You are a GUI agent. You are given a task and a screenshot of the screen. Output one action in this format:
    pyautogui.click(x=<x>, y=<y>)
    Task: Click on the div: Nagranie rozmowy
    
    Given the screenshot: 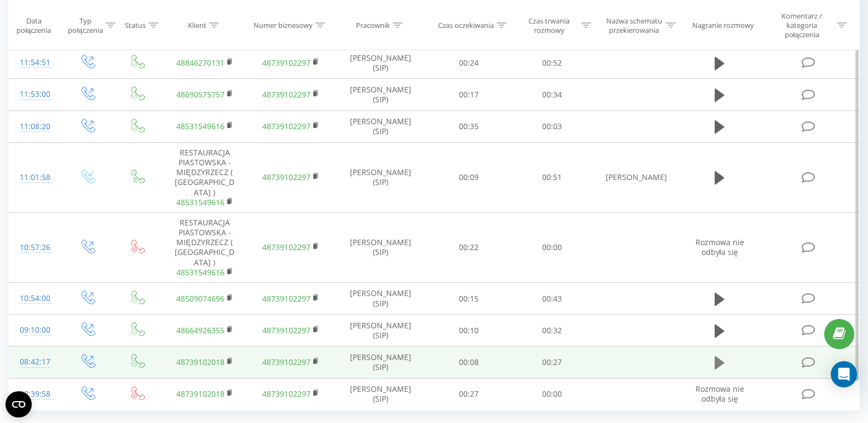 What is the action you would take?
    pyautogui.click(x=723, y=25)
    